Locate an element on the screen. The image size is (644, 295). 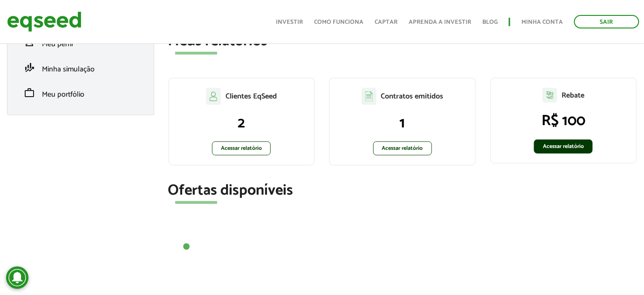
a: Sair is located at coordinates (607, 21).